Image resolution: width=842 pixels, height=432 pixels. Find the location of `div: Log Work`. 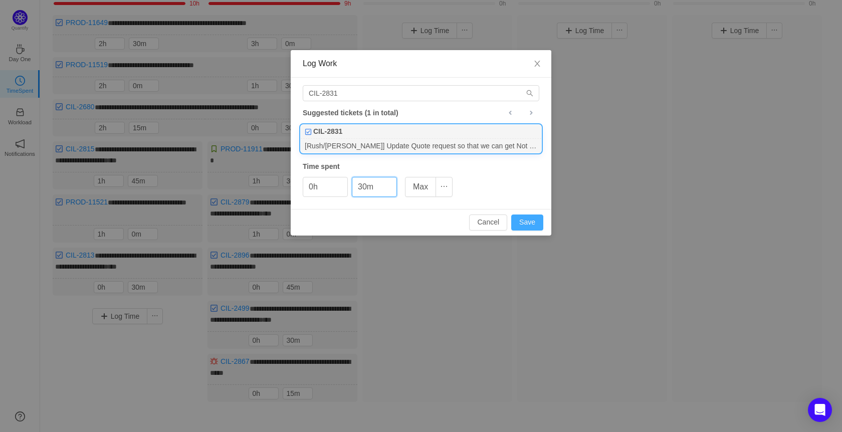

div: Log Work is located at coordinates (421, 64).